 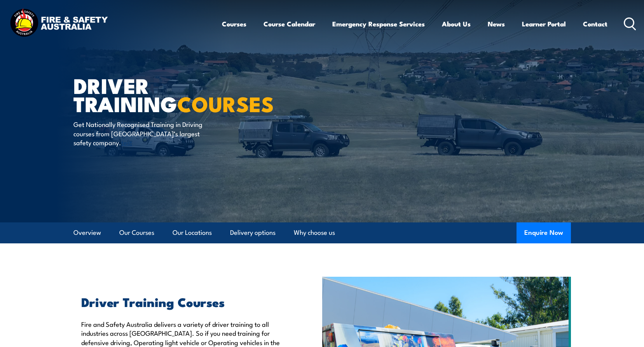 What do you see at coordinates (169, 94) in the screenshot?
I see `h1: Driver Training` at bounding box center [169, 94].